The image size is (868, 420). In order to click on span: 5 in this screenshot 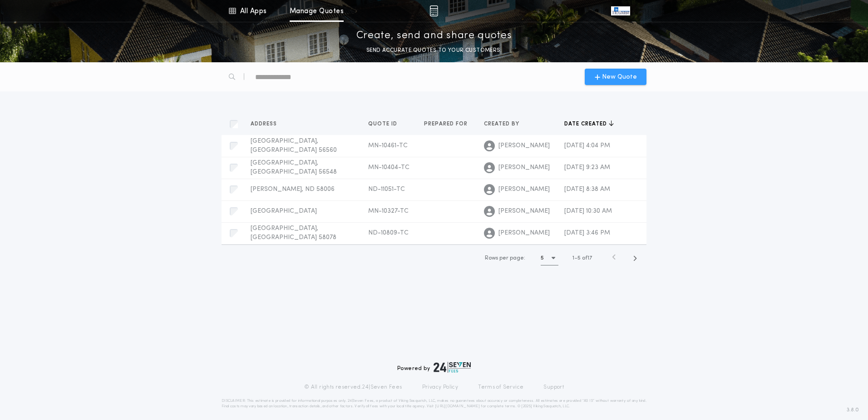, I will do `click(579, 258)`.